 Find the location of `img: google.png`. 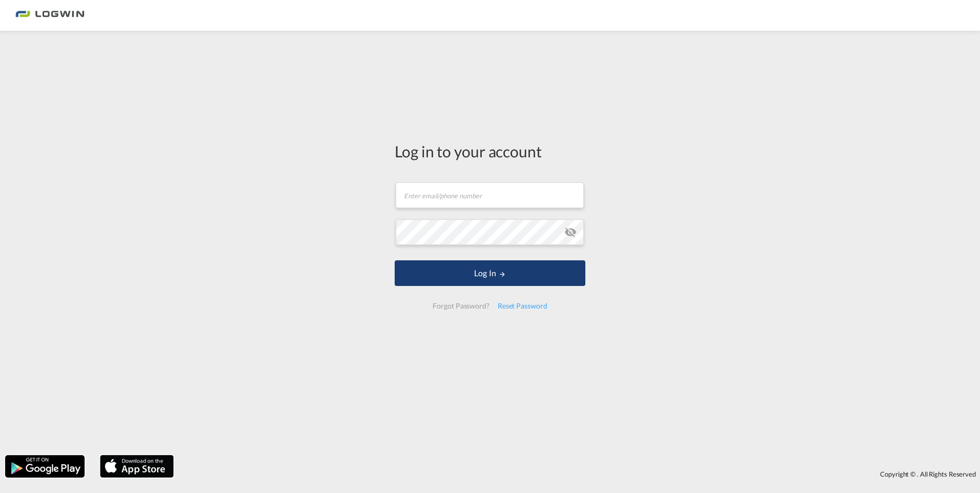

img: google.png is located at coordinates (45, 466).